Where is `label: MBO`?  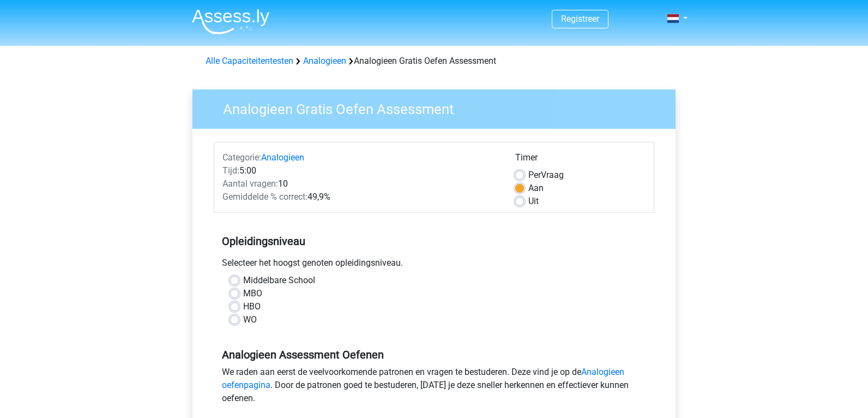
label: MBO is located at coordinates (252, 293).